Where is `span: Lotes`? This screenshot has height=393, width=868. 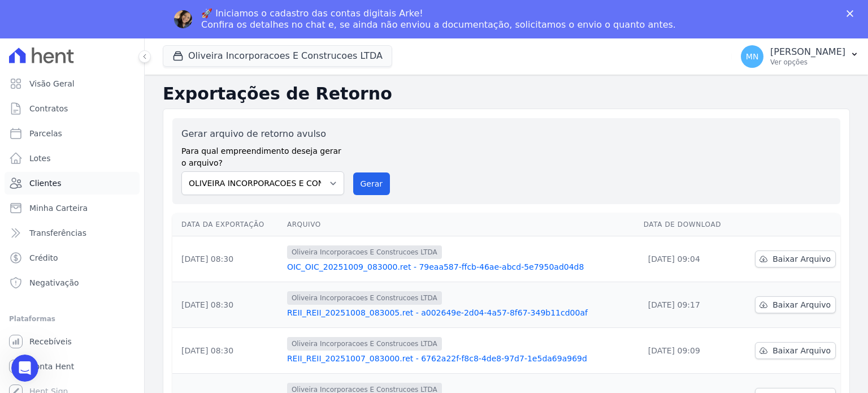
span: Lotes is located at coordinates (40, 158).